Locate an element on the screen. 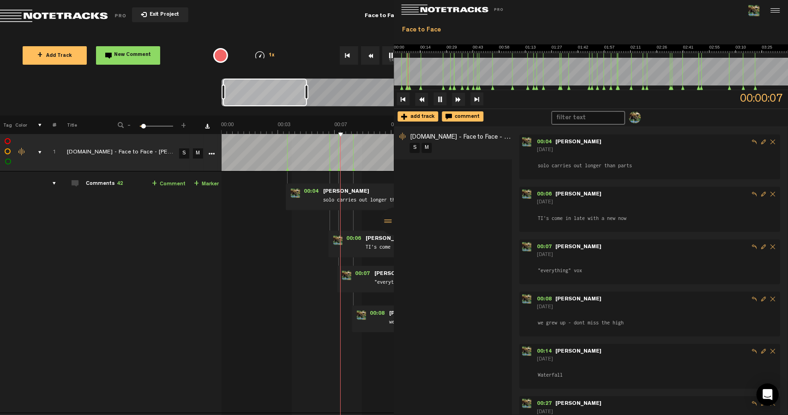  span: 00:00:07 is located at coordinates (764, 99).